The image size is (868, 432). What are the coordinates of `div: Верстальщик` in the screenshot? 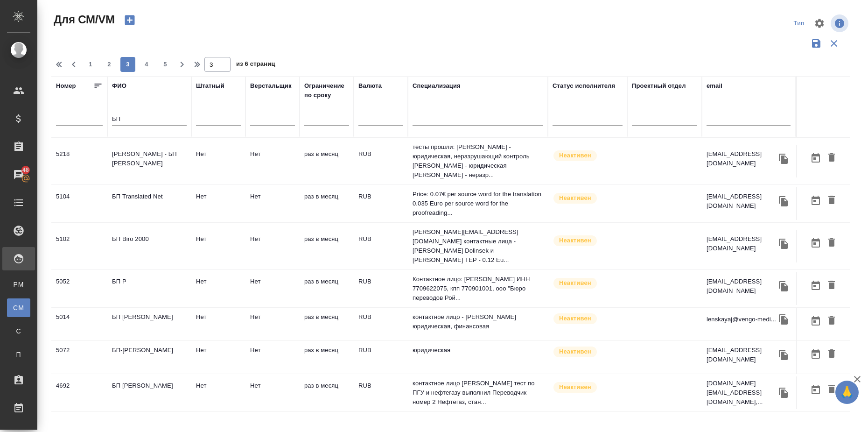 It's located at (271, 86).